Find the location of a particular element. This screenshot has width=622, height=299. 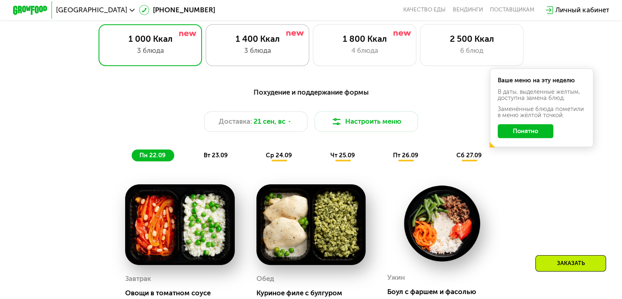

div: В даты, выделенные желтым, доступна замена блюд. is located at coordinates (542, 95).